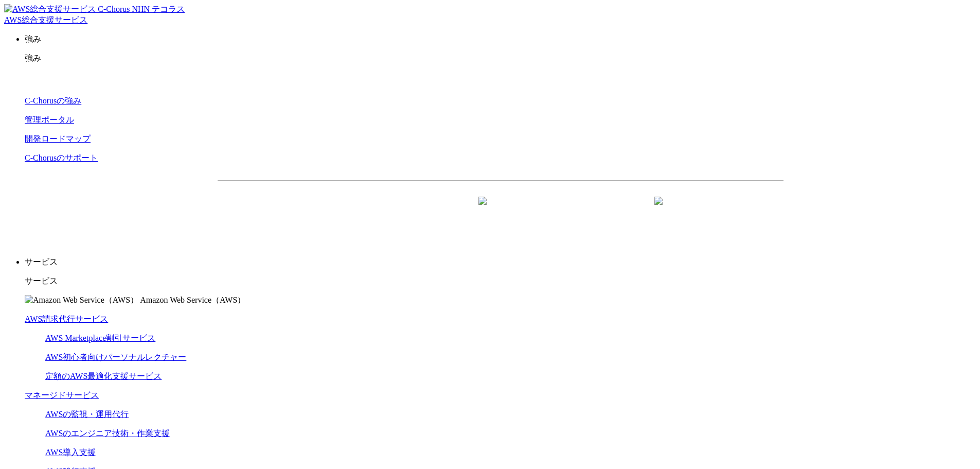 This screenshot has width=980, height=469. What do you see at coordinates (58, 138) in the screenshot?
I see `a: 開発ロードマップ` at bounding box center [58, 138].